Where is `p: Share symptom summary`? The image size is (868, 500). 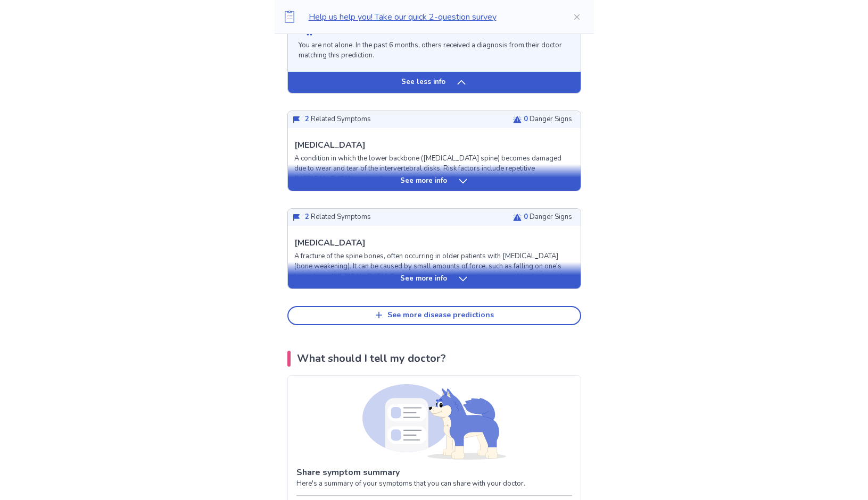 p: Share symptom summary is located at coordinates (434, 472).